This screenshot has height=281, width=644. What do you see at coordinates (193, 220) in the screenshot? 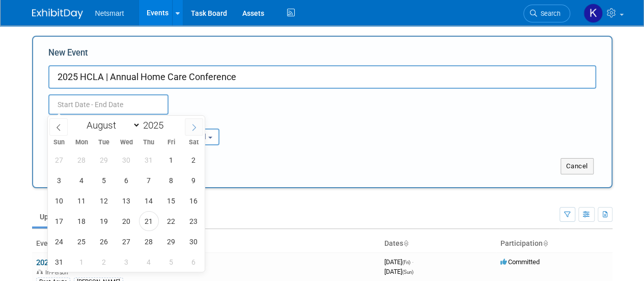
I see `span: August 23, 2025` at bounding box center [193, 220].